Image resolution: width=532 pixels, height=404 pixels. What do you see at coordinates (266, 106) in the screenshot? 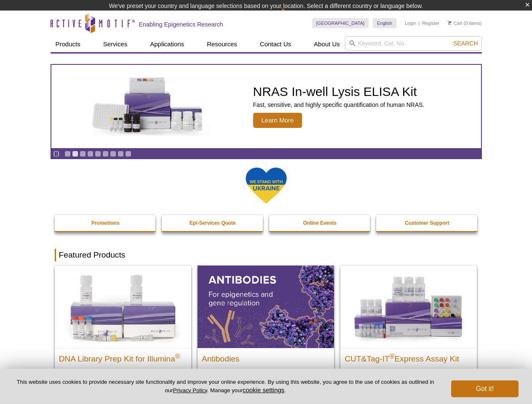
I see `article: NRAS In-well Lysis ELISA Kit` at bounding box center [266, 106].